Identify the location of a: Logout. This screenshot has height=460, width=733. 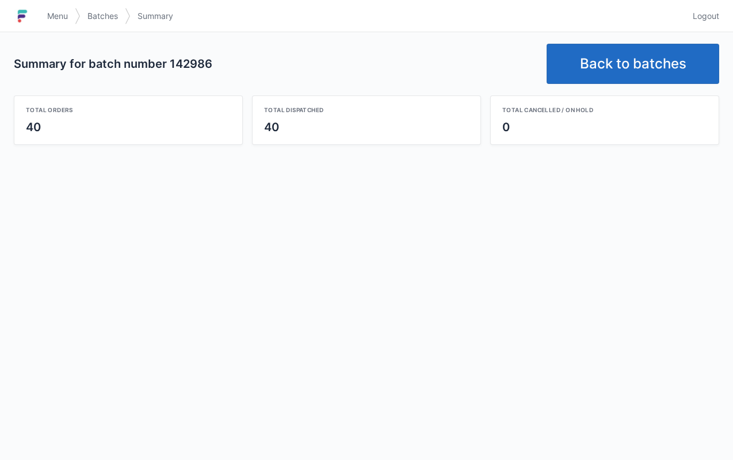
(702, 16).